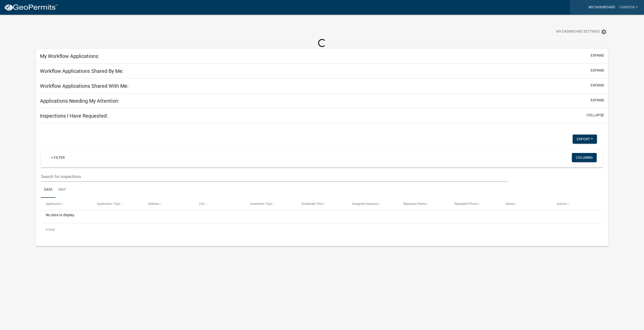 Image resolution: width=644 pixels, height=330 pixels. I want to click on datatable-header-cell: City, so click(220, 204).